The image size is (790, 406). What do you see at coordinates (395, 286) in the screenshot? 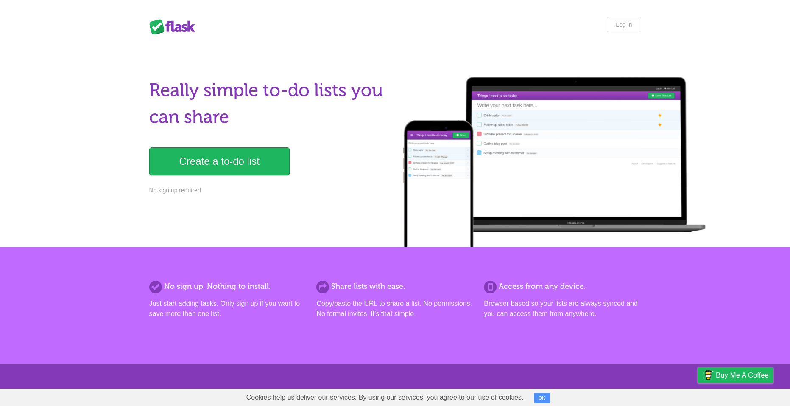
I see `h2: Share lists with ease.` at bounding box center [395, 286].